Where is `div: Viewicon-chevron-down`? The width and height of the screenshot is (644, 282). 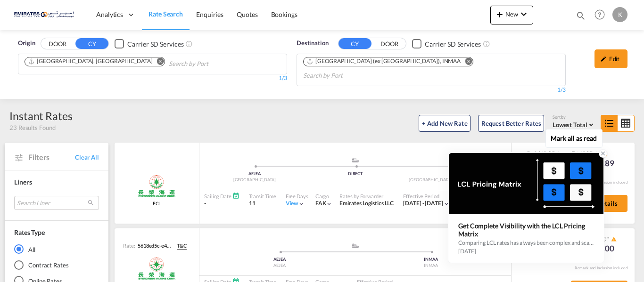 div: Viewicon-chevron-down is located at coordinates (295, 203).